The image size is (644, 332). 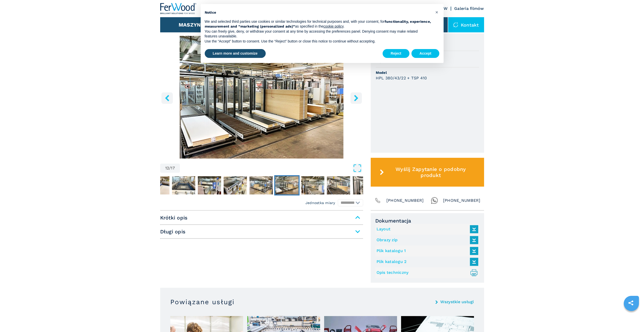 I want to click on button: right-button, so click(x=356, y=98).